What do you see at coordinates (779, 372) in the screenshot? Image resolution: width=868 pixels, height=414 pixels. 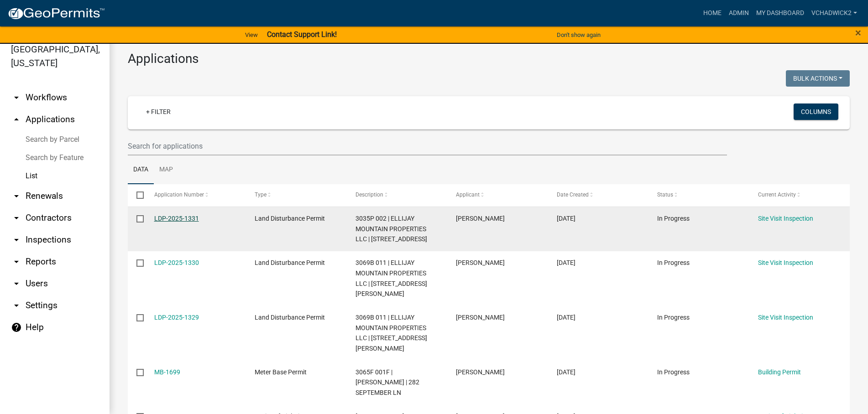 I see `a: Building Permit` at bounding box center [779, 372].